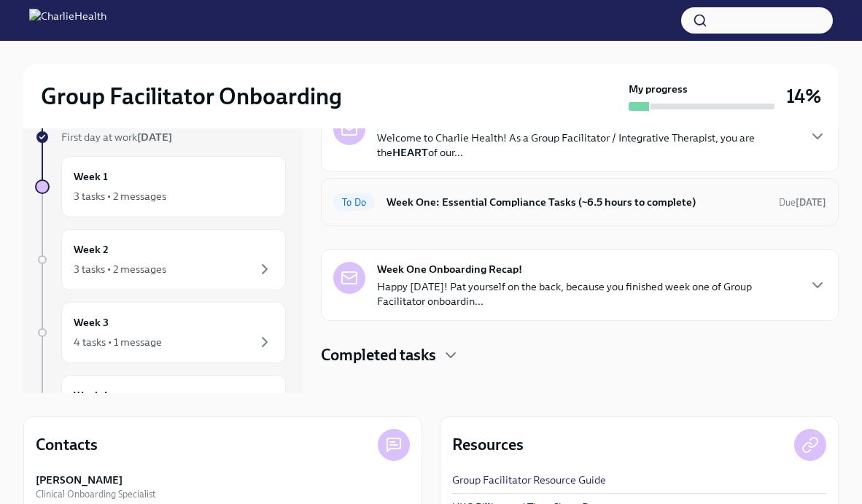 This screenshot has height=504, width=862. What do you see at coordinates (587, 145) in the screenshot?
I see `p: Welcome to Charlie Health! As a Group Facilitator / Integrative Therapist, you are the of our...` at bounding box center [587, 145].